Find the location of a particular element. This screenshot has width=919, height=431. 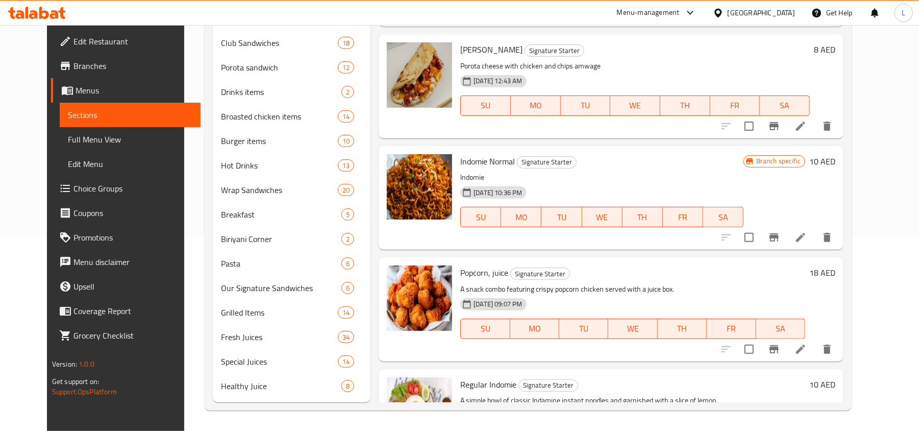

div: Wrap Sandwiches is located at coordinates (279, 190).